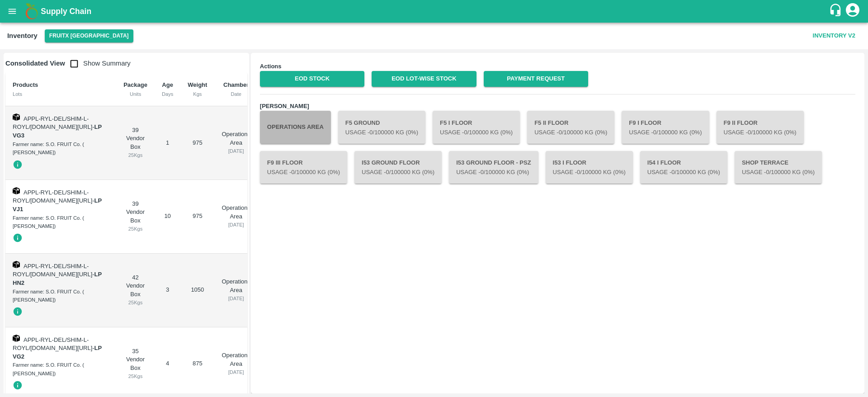 This screenshot has height=397, width=868. I want to click on strong: LP HN2, so click(57, 278).